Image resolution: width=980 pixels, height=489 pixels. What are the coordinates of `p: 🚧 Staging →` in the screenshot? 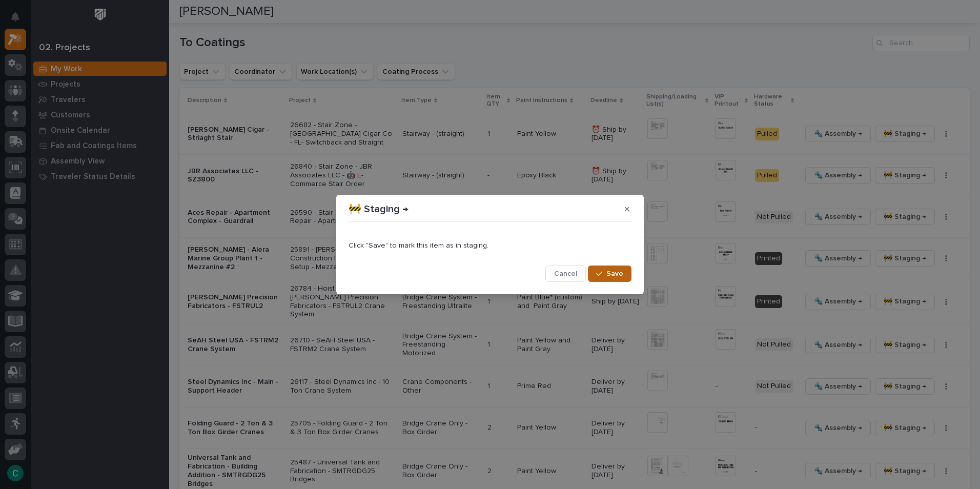 It's located at (378, 209).